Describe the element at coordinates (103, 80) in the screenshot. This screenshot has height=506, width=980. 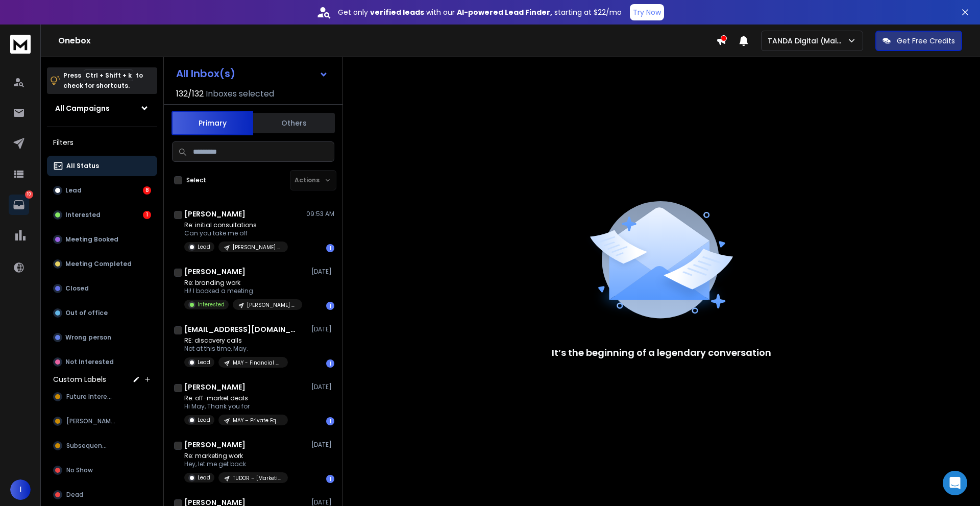
I see `p: Press to check for shortcuts.` at that location.